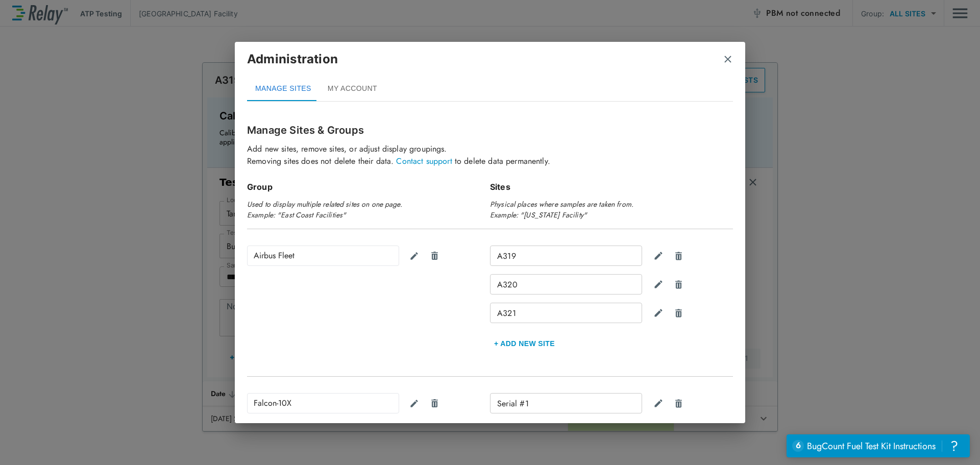  Describe the element at coordinates (424, 161) in the screenshot. I see `a: Contact support` at that location.